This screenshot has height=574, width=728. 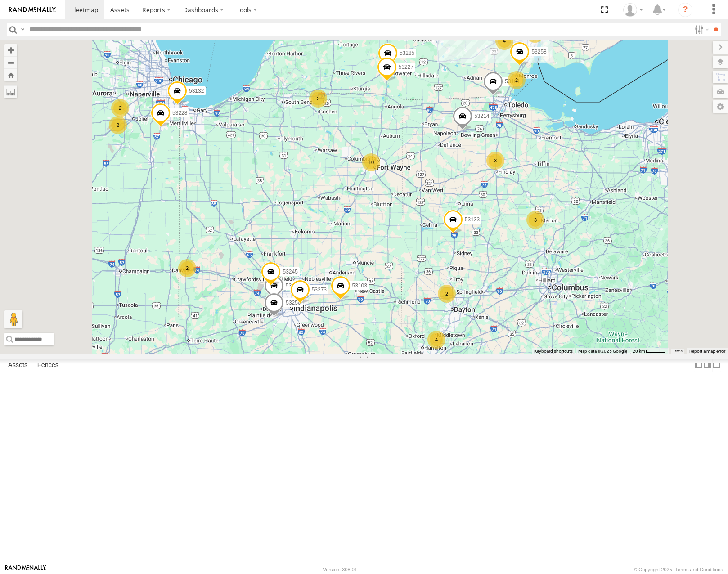 I want to click on button: Drag Pegman onto the map to open Street View, so click(x=14, y=319).